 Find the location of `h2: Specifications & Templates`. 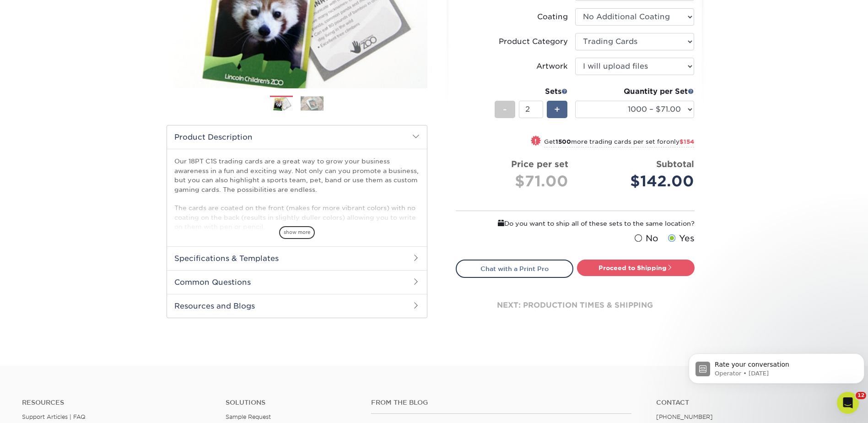

h2: Specifications & Templates is located at coordinates (297, 258).